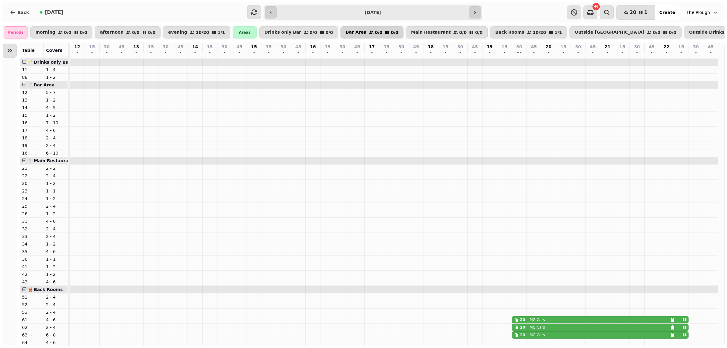  What do you see at coordinates (55, 92) in the screenshot?
I see `p: 5 - 7` at bounding box center [55, 92].